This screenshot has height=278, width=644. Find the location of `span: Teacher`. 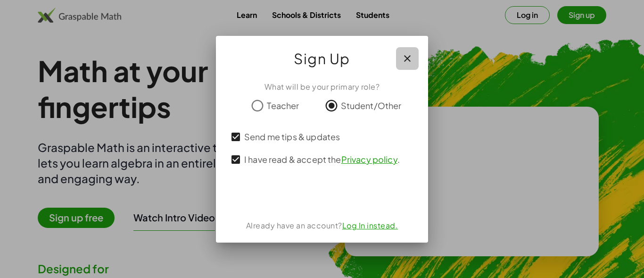

span: Teacher is located at coordinates (283, 105).